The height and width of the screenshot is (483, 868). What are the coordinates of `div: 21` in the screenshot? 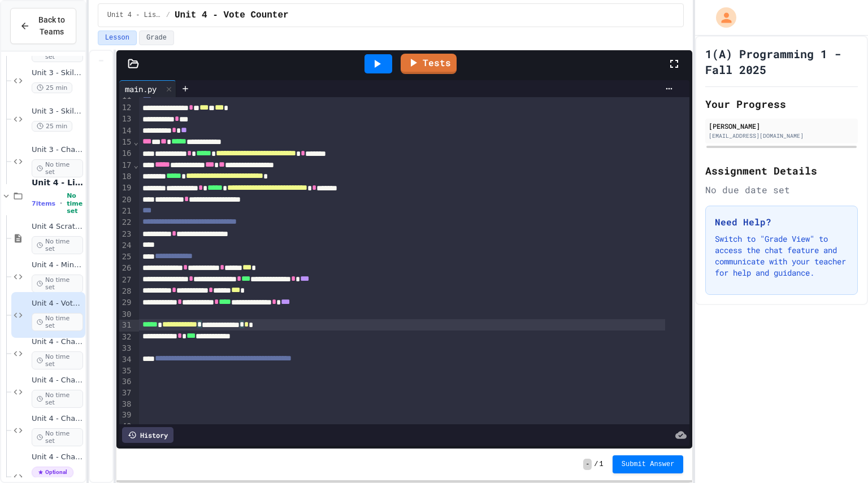 It's located at (126, 211).